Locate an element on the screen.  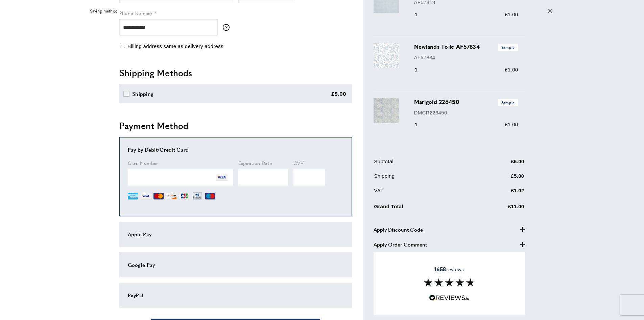
h3: Newlands Toile AF57834 is located at coordinates (466, 47).